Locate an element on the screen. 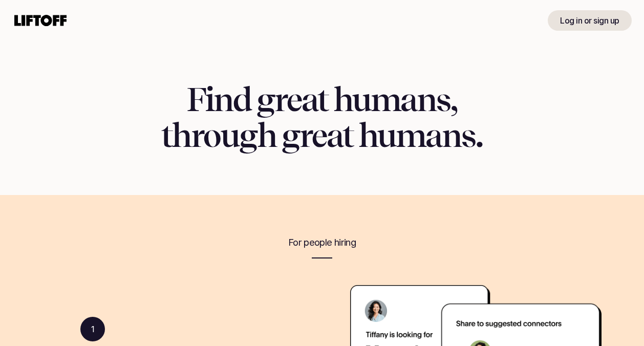 This screenshot has width=644, height=346. p: Log in or sign up is located at coordinates (590, 20).